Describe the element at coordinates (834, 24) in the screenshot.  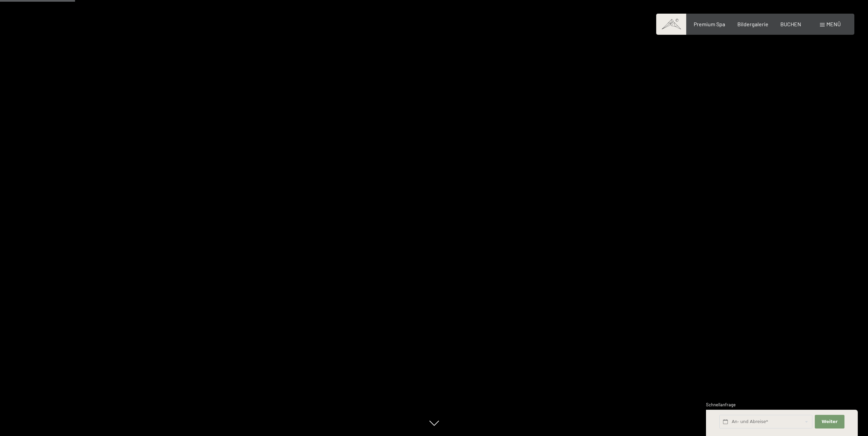
I see `span: Menü` at that location.